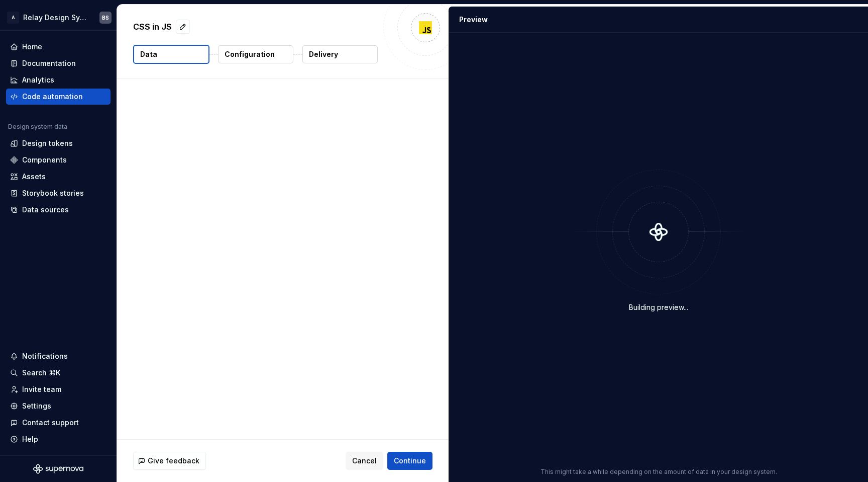  I want to click on div: Search ⌘K, so click(41, 373).